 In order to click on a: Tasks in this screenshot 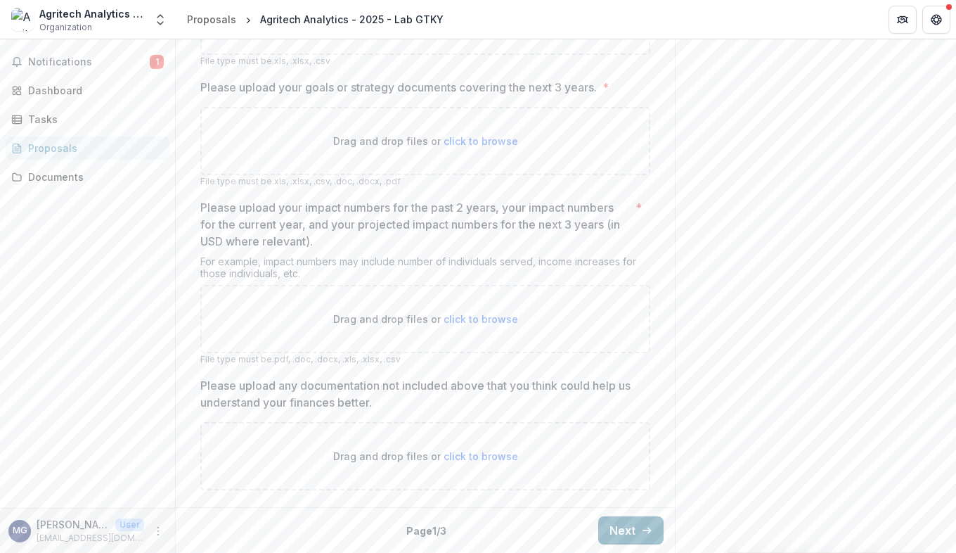, I will do `click(87, 119)`.